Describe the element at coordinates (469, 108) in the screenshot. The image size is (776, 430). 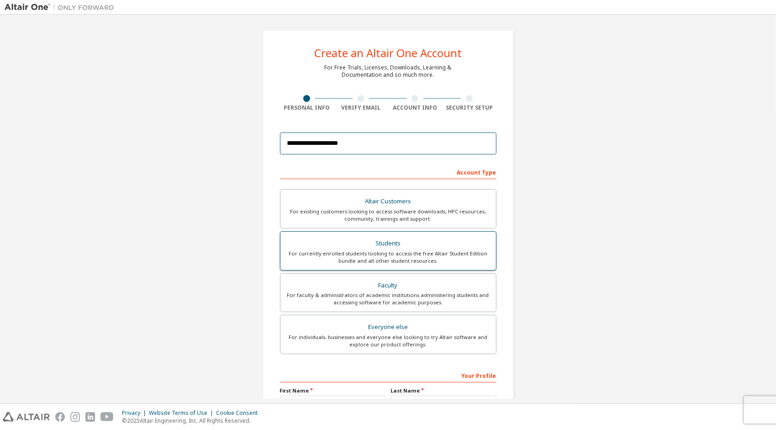
I see `div: Security Setup` at that location.